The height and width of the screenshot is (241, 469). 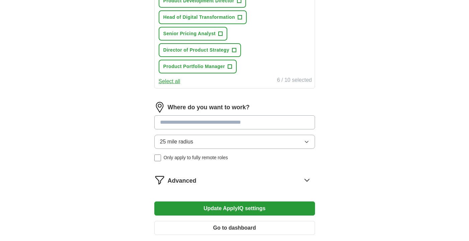 What do you see at coordinates (200, 50) in the screenshot?
I see `button: Director of Product Strategy` at bounding box center [200, 50].